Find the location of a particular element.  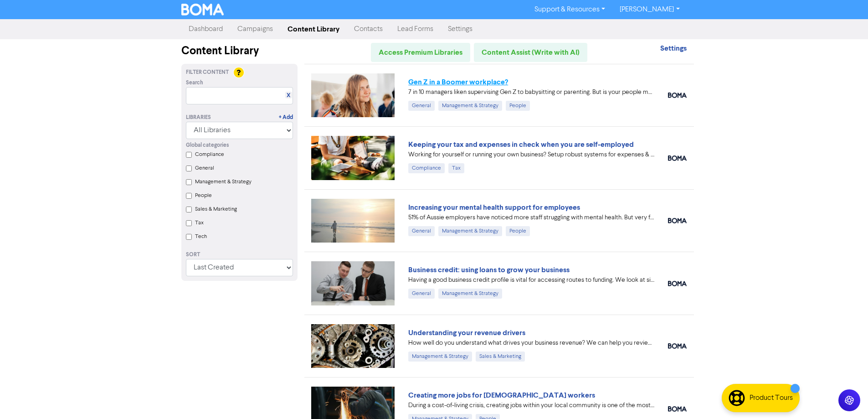

a: Keeping your tax and expenses in check when you are self-employed is located at coordinates (521, 145).